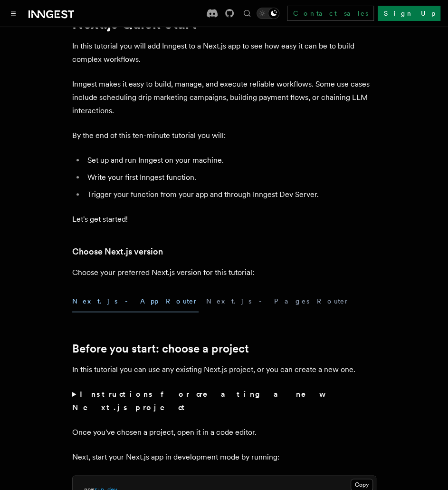  I want to click on li: Set up and run Inngest on your machine., so click(231, 160).